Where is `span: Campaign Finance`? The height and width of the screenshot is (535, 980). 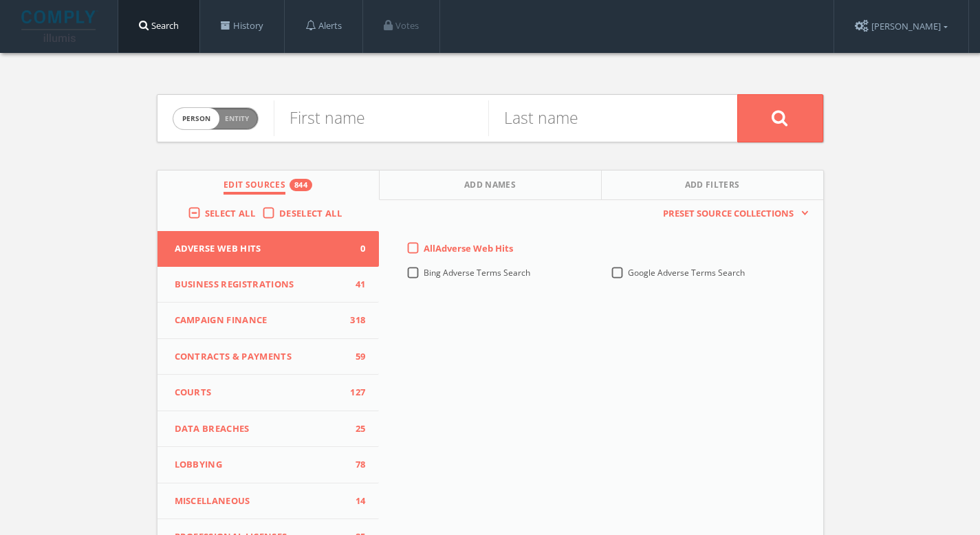
span: Campaign Finance is located at coordinates (260, 320).